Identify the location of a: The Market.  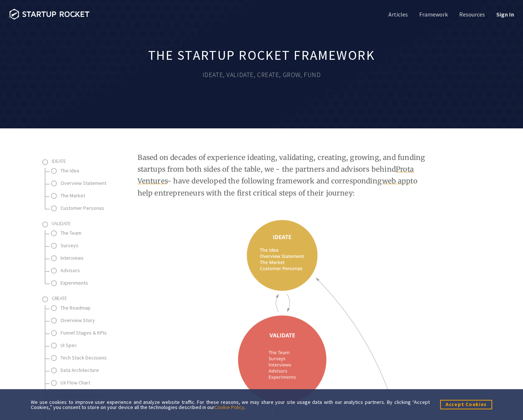
(97, 195).